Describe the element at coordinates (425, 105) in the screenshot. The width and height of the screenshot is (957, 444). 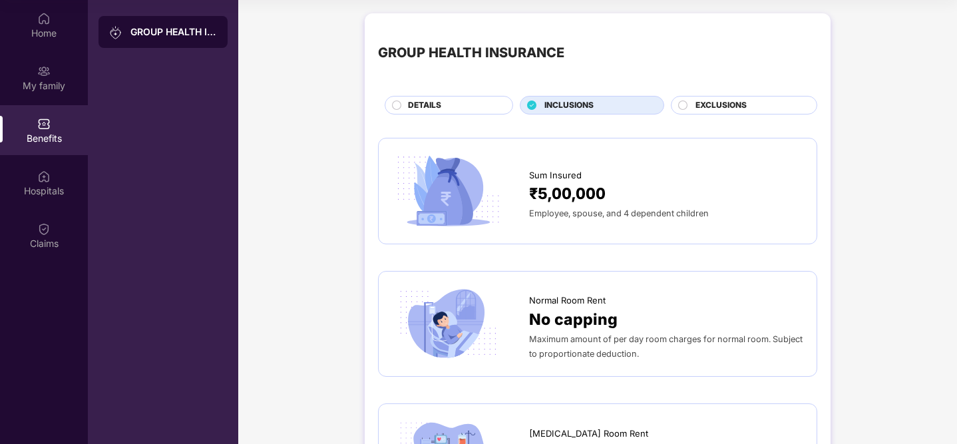
I see `span: DETAILS` at that location.